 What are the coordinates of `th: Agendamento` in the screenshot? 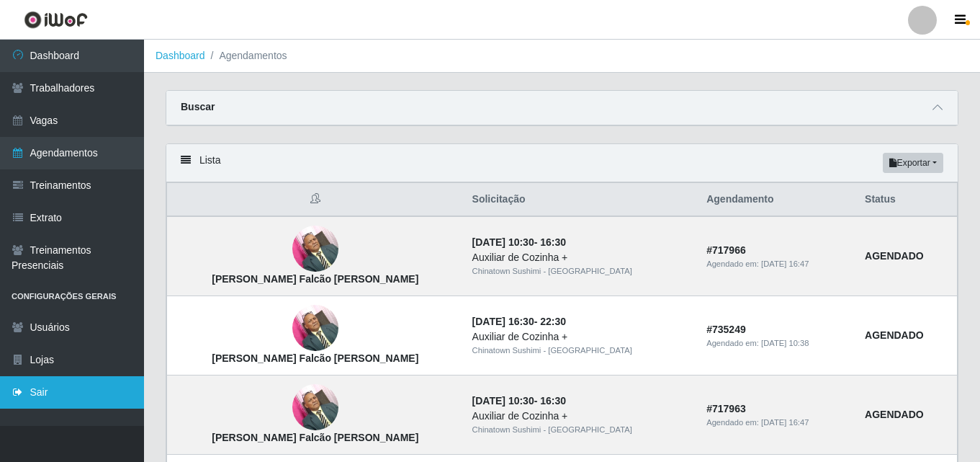 It's located at (777, 200).